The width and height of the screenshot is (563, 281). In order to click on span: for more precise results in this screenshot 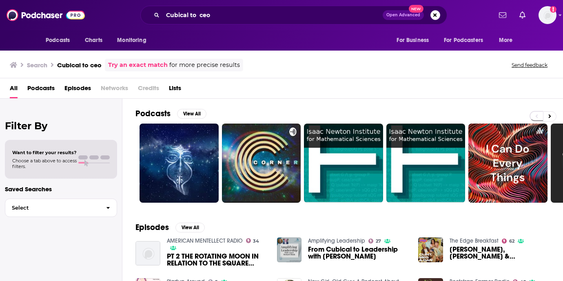, I will do `click(204, 65)`.